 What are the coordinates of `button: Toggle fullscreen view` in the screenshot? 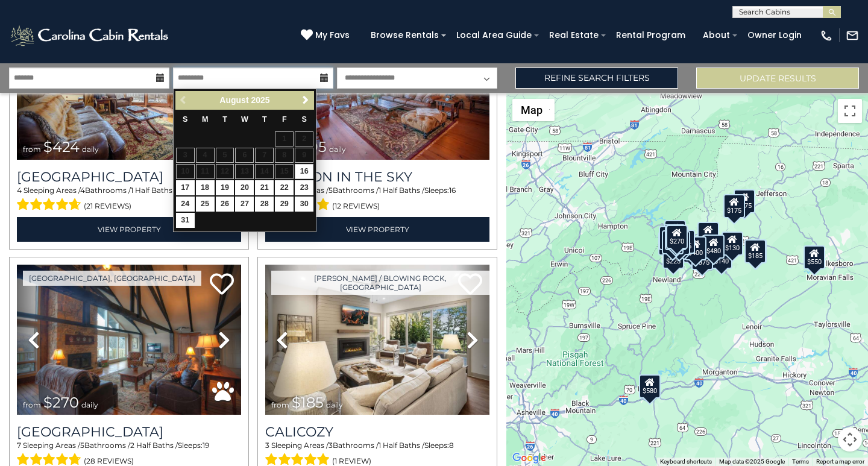 It's located at (850, 111).